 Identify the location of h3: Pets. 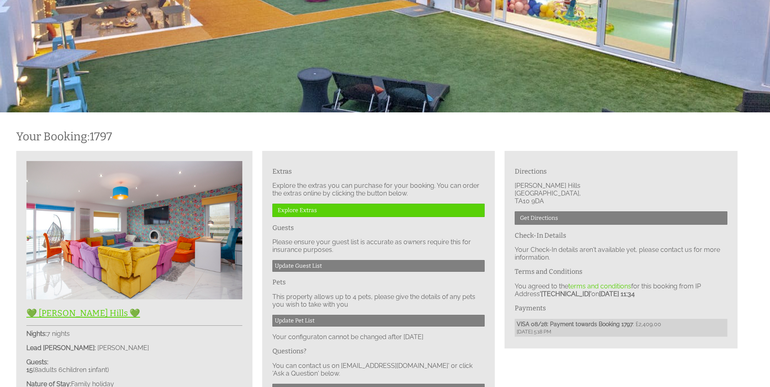
(379, 282).